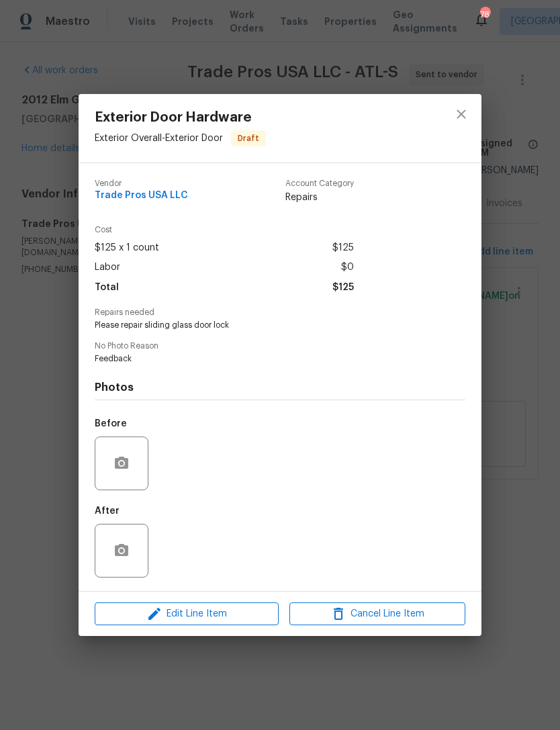 The width and height of the screenshot is (560, 730). Describe the element at coordinates (127, 248) in the screenshot. I see `span: $125 x 1 count` at that location.